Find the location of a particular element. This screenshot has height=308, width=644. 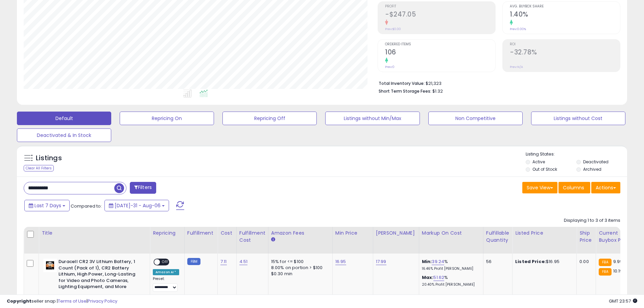

div: Fulfillable Quantity is located at coordinates (498, 237).